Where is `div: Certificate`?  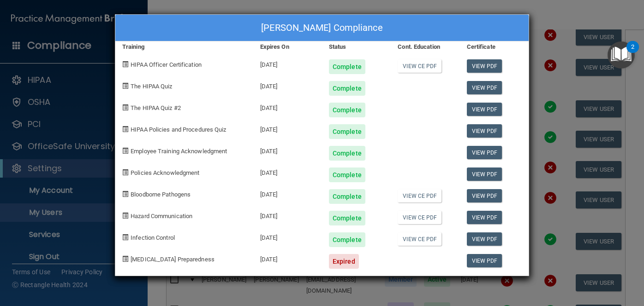
div: Certificate is located at coordinates (494, 47).